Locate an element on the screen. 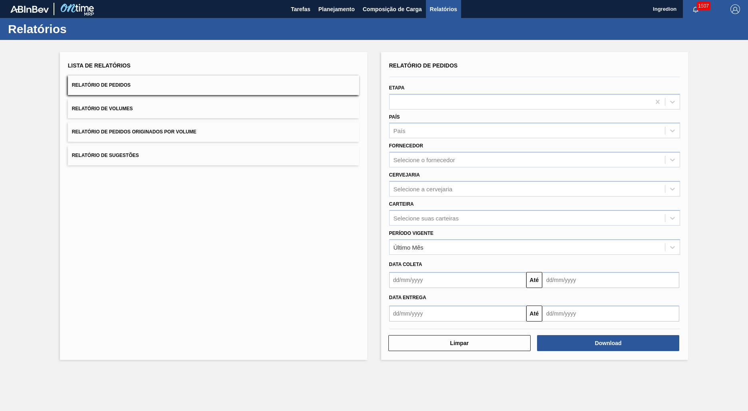 The image size is (748, 411). span: Tarefas is located at coordinates (300, 9).